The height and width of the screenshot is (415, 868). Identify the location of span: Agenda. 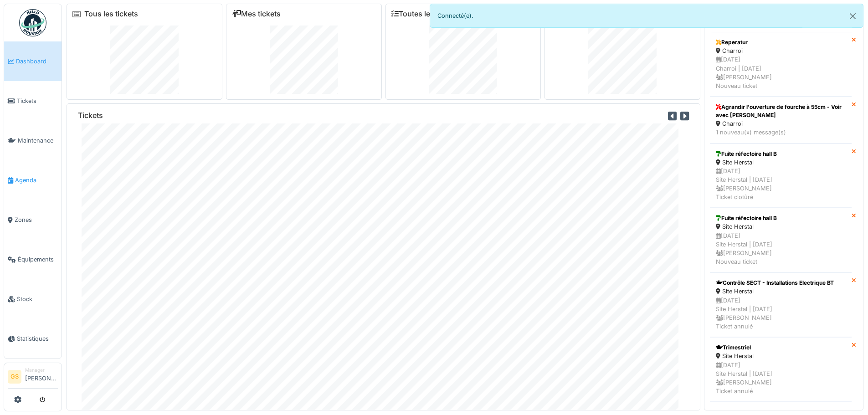
(36, 180).